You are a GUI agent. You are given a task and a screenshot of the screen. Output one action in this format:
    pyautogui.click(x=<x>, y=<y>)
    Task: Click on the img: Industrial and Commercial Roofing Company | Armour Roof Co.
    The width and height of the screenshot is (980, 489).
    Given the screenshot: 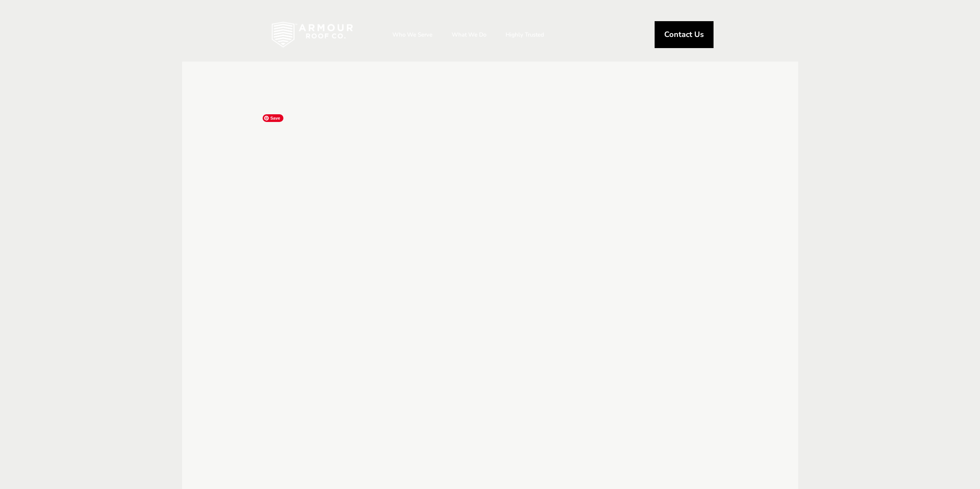 What is the action you would take?
    pyautogui.click(x=312, y=35)
    